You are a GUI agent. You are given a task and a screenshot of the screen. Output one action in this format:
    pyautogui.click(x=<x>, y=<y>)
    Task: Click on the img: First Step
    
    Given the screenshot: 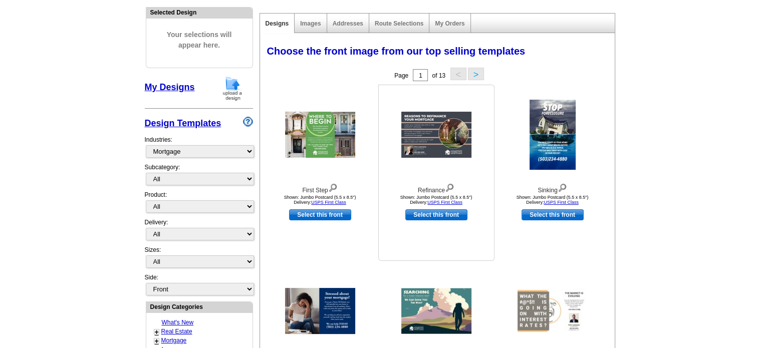 What is the action you would take?
    pyautogui.click(x=320, y=135)
    